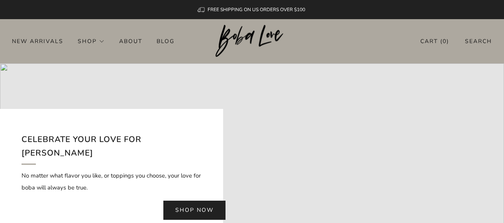 This screenshot has width=504, height=223. What do you see at coordinates (256, 10) in the screenshot?
I see `span: FREE SHIPPING ON US ORDERS OVER $100` at bounding box center [256, 10].